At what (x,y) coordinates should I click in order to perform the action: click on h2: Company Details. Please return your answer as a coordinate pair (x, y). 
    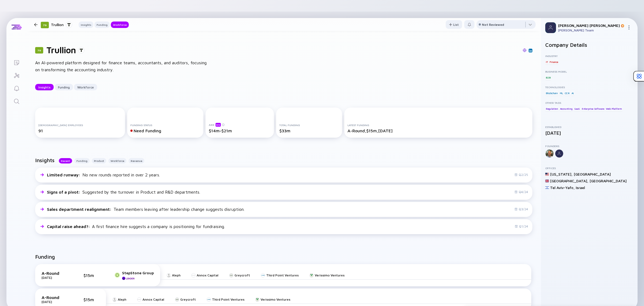
    Looking at the image, I should click on (589, 45).